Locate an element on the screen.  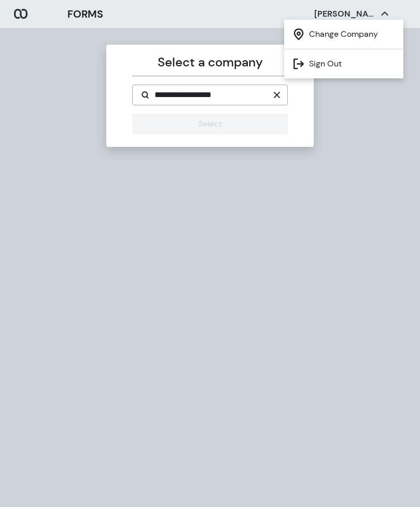
h3: FORMS is located at coordinates (85, 14).